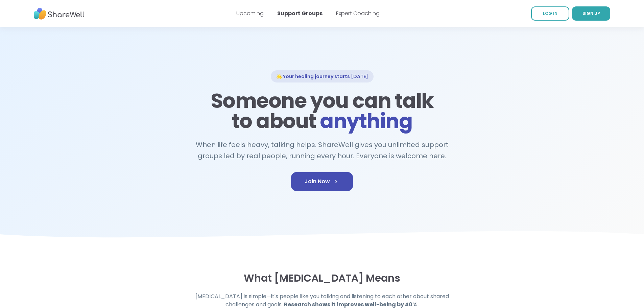 Image resolution: width=644 pixels, height=308 pixels. What do you see at coordinates (550, 14) in the screenshot?
I see `span: LOG IN` at bounding box center [550, 14].